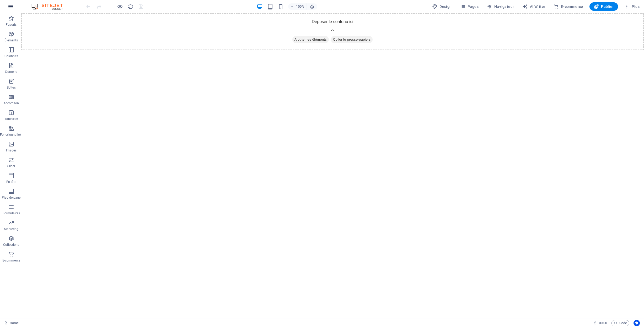 The image size is (644, 327). What do you see at coordinates (312, 7) in the screenshot?
I see `i: Lors du redimensionnement, ajuster automatiquement le niveau de zoom en fonction de l'appareil sé...` at bounding box center [312, 7].